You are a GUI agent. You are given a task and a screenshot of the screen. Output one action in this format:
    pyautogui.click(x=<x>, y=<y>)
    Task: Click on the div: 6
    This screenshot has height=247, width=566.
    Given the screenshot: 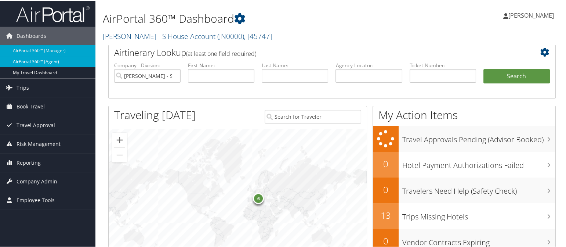 What is the action you would take?
    pyautogui.click(x=259, y=198)
    